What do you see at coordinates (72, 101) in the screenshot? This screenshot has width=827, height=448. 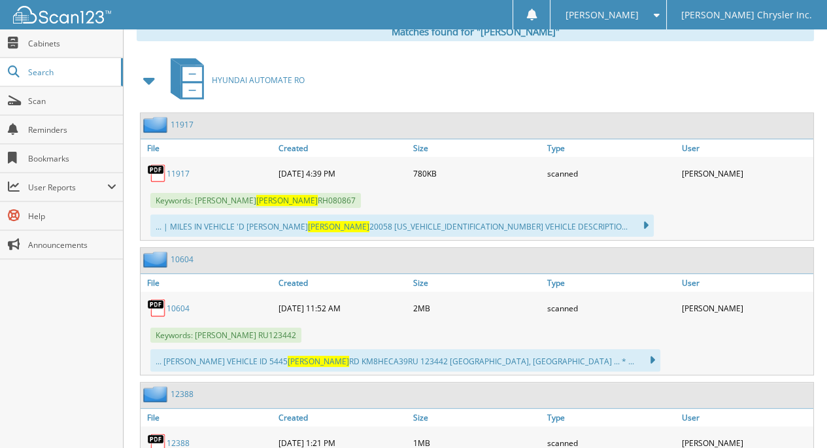 I see `span: Scan` at bounding box center [72, 101].